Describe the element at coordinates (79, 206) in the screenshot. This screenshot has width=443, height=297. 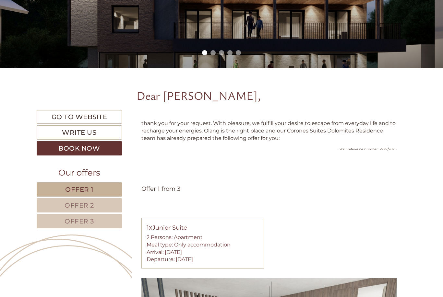
I see `span: Offer 2` at that location.